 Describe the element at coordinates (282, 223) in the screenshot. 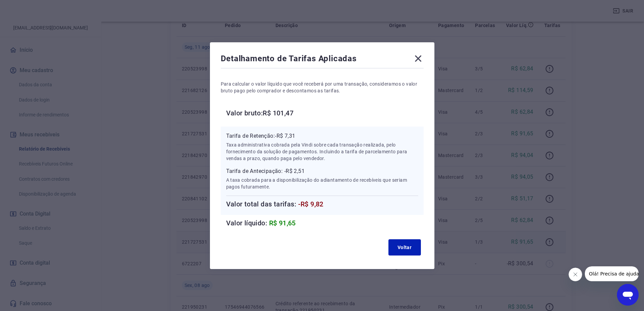

I see `span: R$ 91,65` at that location.